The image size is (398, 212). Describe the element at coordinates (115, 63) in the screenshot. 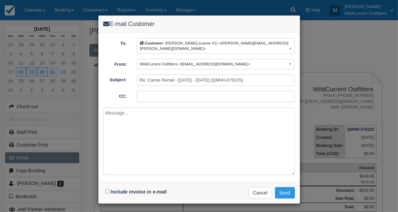

I see `label: From:` at that location.